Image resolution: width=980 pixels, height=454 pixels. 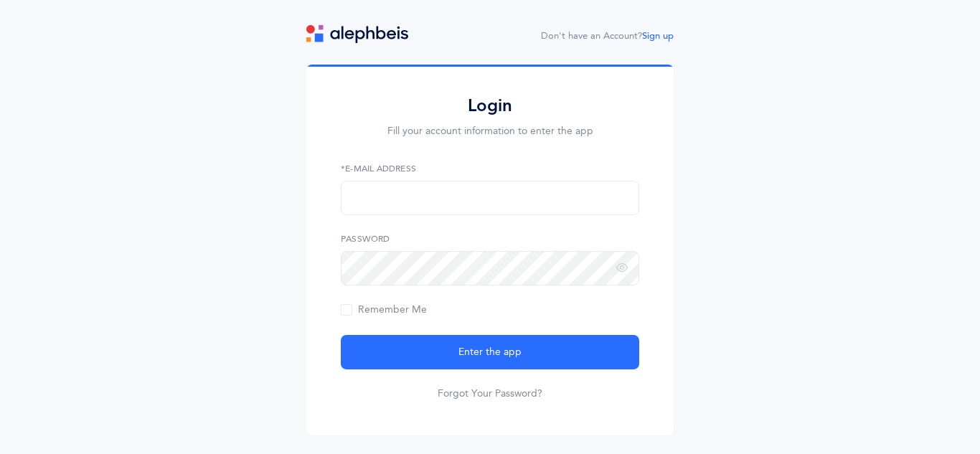 I want to click on a: Forgot Your Password?, so click(x=490, y=394).